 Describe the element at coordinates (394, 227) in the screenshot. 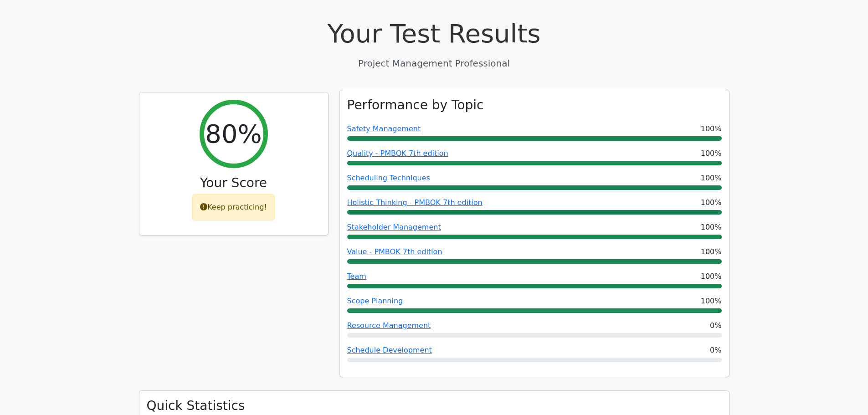

I see `a: Stakeholder Management` at that location.